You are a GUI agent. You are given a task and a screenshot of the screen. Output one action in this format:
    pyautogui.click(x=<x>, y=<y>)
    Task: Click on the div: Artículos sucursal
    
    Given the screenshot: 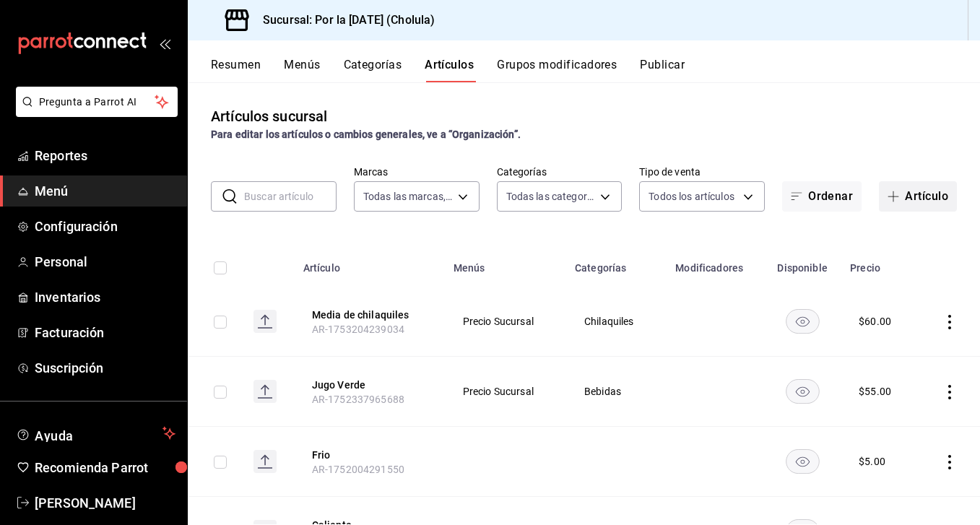 What is the action you would take?
    pyautogui.click(x=269, y=116)
    